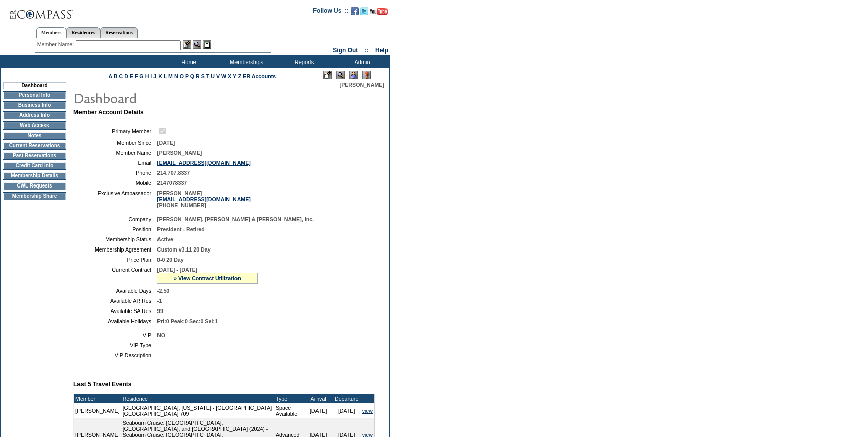 The width and height of the screenshot is (868, 437). What do you see at coordinates (163, 291) in the screenshot?
I see `span: -2.50` at bounding box center [163, 291].